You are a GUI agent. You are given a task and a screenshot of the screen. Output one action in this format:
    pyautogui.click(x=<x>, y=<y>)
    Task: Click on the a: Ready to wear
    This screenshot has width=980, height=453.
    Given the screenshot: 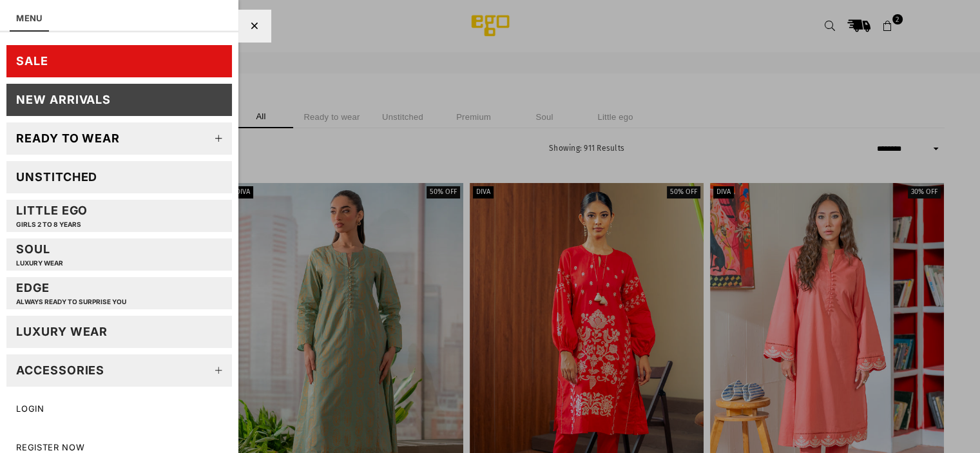 What is the action you would take?
    pyautogui.click(x=119, y=138)
    